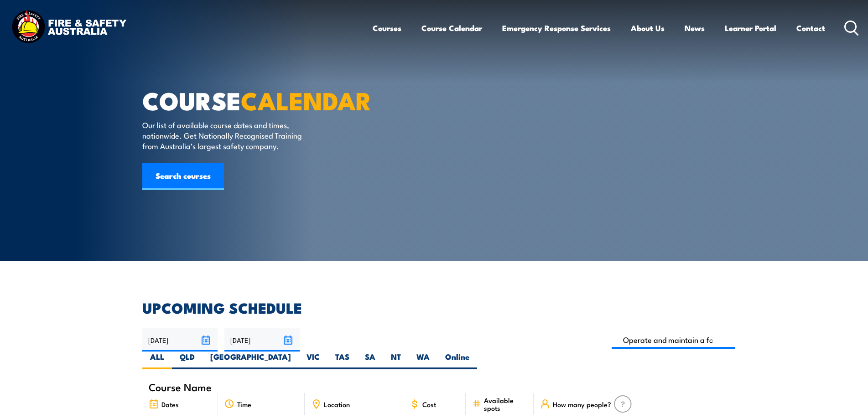 This screenshot has height=419, width=868. What do you see at coordinates (187, 360) in the screenshot?
I see `label: QLD` at bounding box center [187, 360].